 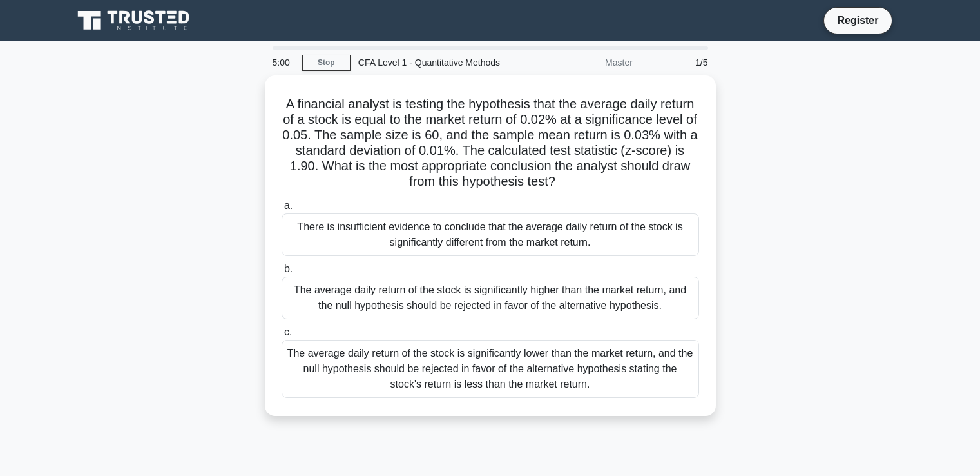 I want to click on h5: A financial analyst is testing the hypothesis that the average daily return of a stock is equal t..., so click(x=490, y=143).